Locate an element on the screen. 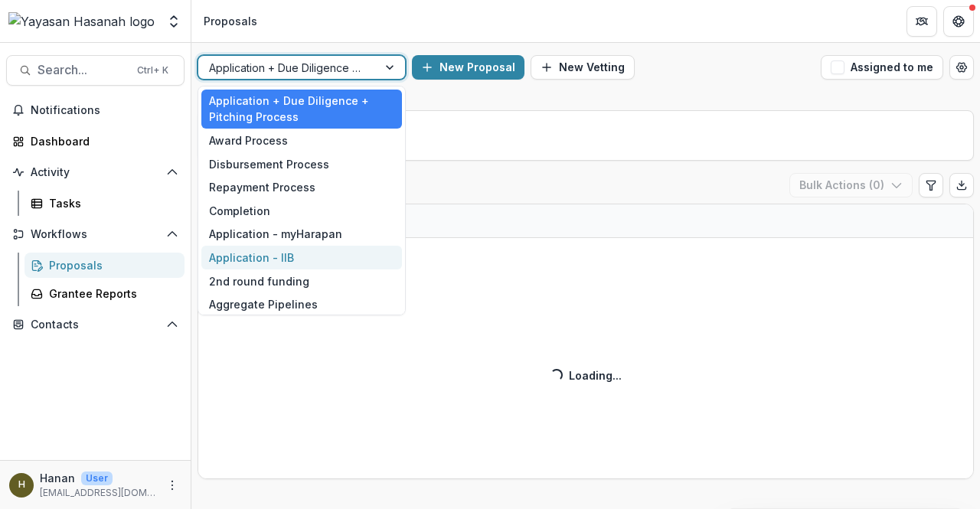 Image resolution: width=980 pixels, height=509 pixels. nav: breadcrumb is located at coordinates (230, 21).